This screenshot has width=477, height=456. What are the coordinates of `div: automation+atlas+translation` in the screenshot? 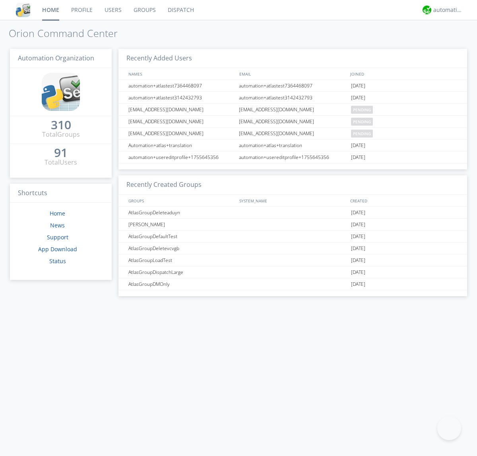 It's located at (293, 145).